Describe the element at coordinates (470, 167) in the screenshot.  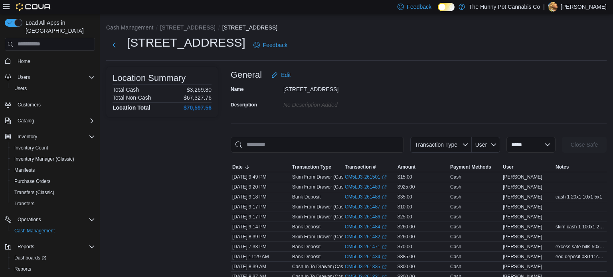
I see `span: Payment Methods` at that location.